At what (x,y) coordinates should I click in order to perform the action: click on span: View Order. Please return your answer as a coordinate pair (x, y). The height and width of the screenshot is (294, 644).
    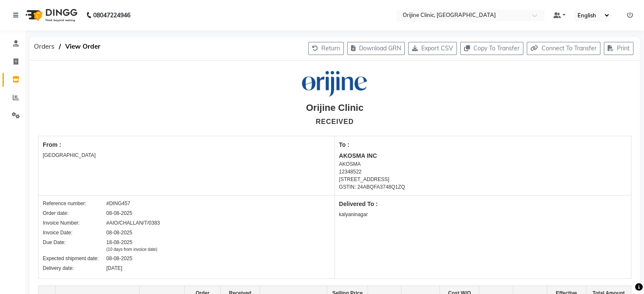
    Looking at the image, I should click on (83, 46).